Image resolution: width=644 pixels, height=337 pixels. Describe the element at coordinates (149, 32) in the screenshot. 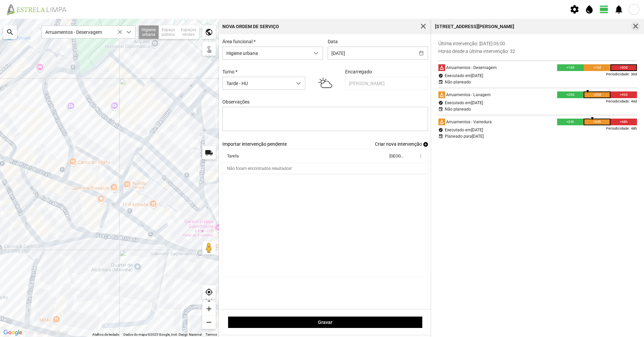

I see `div: Higiene urbana` at that location.